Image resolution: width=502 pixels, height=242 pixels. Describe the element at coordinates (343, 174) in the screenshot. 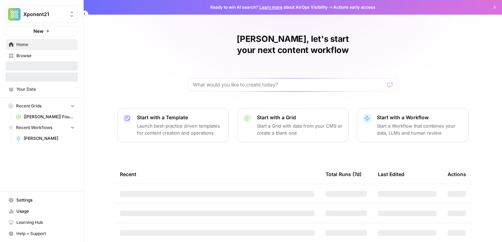

I see `div: Total Runs (7d)` at that location.